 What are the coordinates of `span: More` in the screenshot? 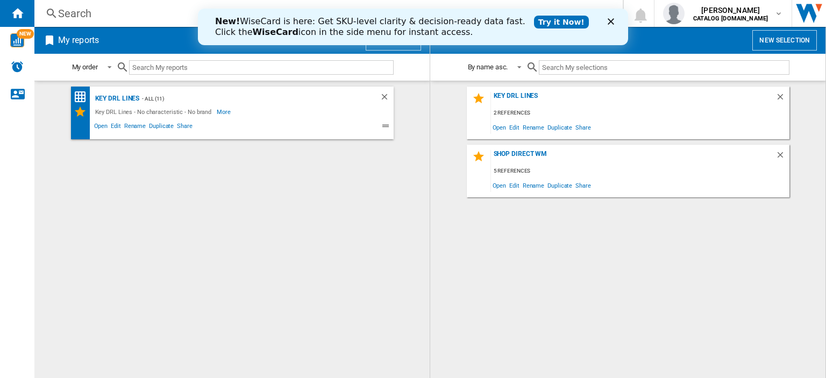 It's located at (224, 112).